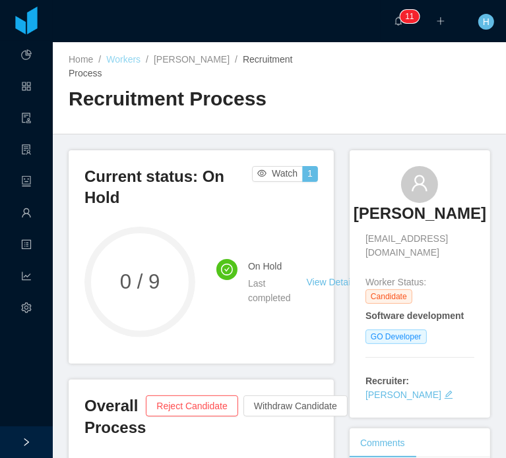 The width and height of the screenshot is (506, 458). I want to click on a: icon: audit, so click(26, 119).